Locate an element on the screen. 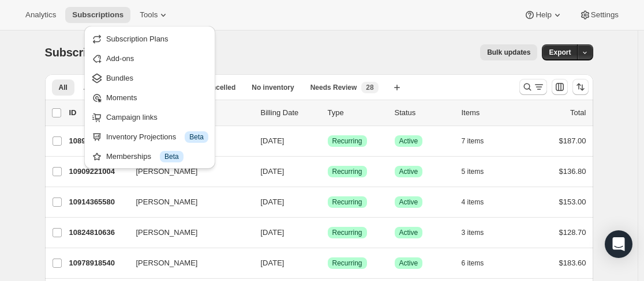 This screenshot has height=281, width=644. span: 28 is located at coordinates (369, 88).